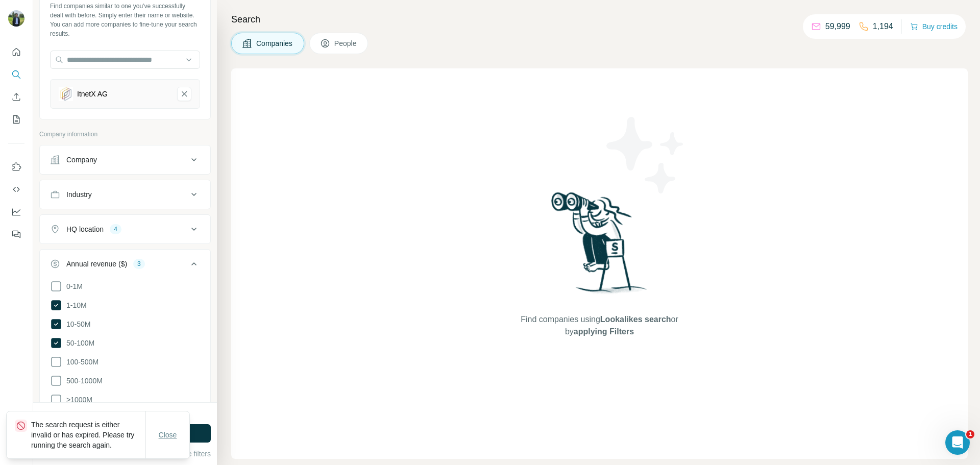  I want to click on span: 0-1M, so click(73, 286).